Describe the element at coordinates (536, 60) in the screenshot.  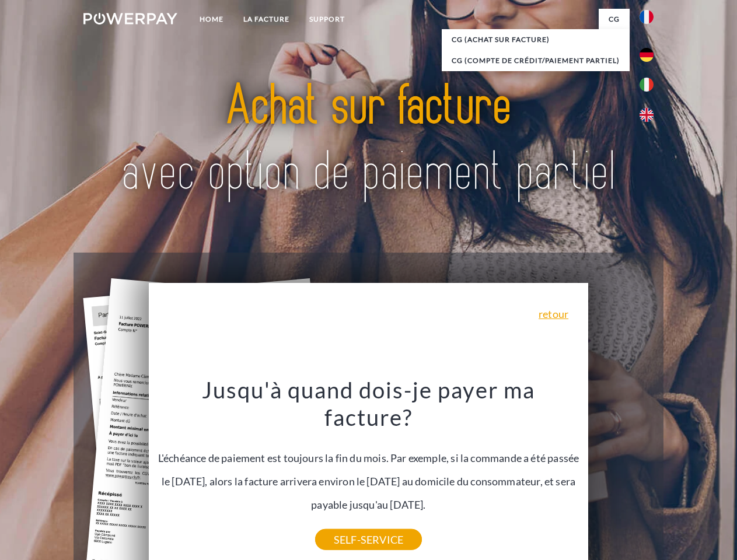
I see `a: CG (Compte de crédit/paiement partiel)` at that location.